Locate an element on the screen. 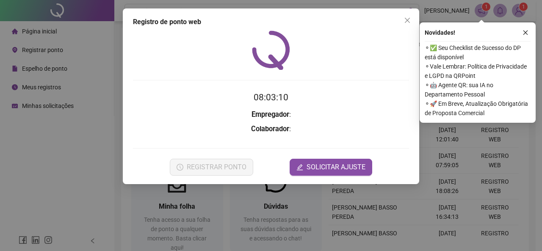 This screenshot has height=251, width=542. time: 08:03:10 is located at coordinates (271, 97).